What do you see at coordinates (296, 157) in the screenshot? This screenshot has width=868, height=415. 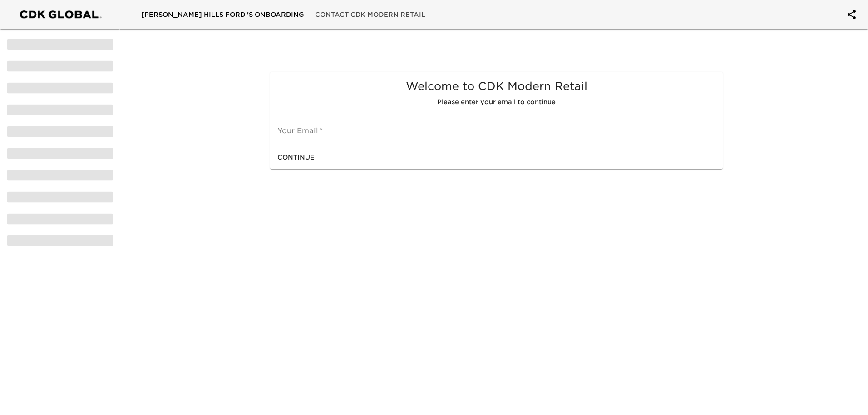 I see `span: Continue` at bounding box center [296, 157].